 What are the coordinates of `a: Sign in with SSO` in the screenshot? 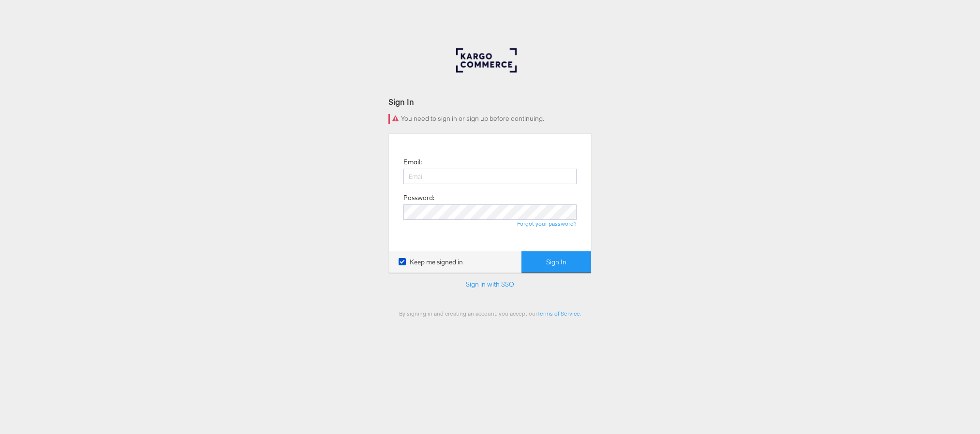 It's located at (490, 284).